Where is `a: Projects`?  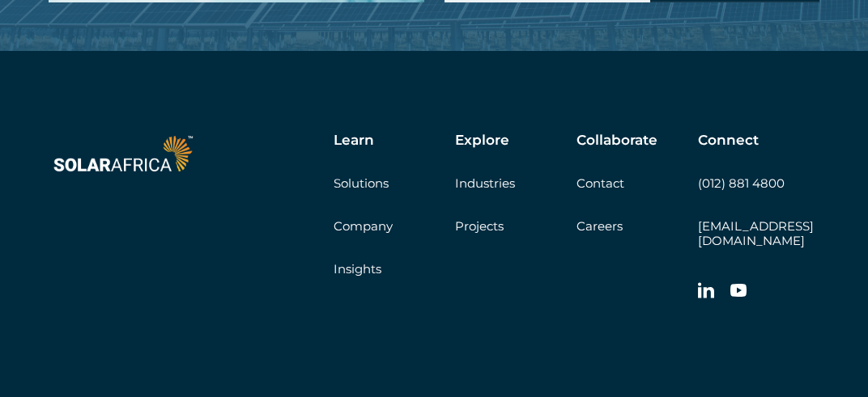 a: Projects is located at coordinates (479, 226).